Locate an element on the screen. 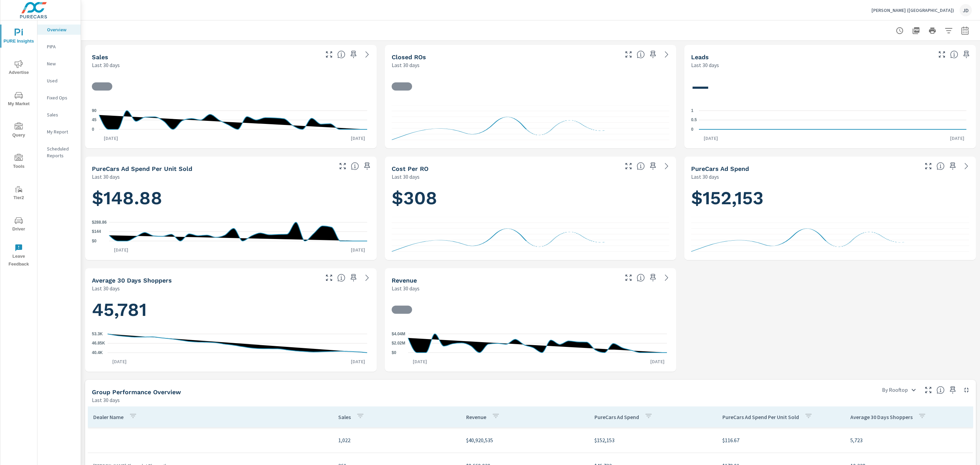 The image size is (980, 465). p: Overview is located at coordinates (61, 30).